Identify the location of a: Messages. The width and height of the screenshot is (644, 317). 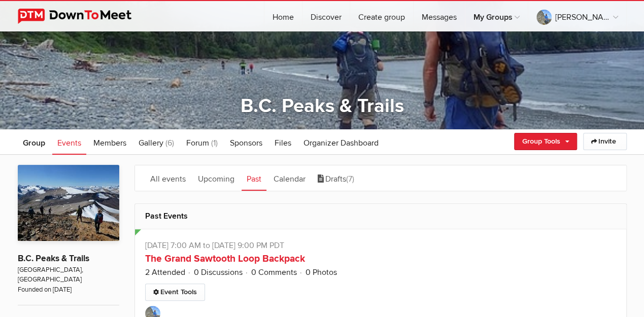
(439, 16).